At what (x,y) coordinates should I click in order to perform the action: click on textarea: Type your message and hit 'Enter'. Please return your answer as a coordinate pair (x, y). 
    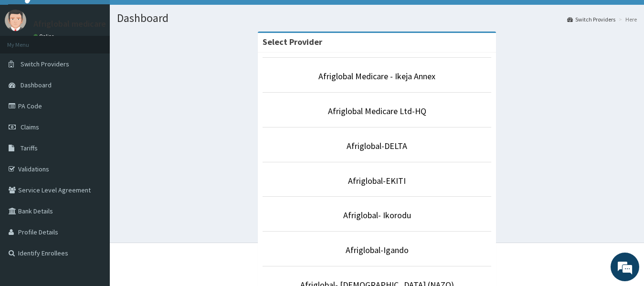
    Looking at the image, I should click on (93, 204).